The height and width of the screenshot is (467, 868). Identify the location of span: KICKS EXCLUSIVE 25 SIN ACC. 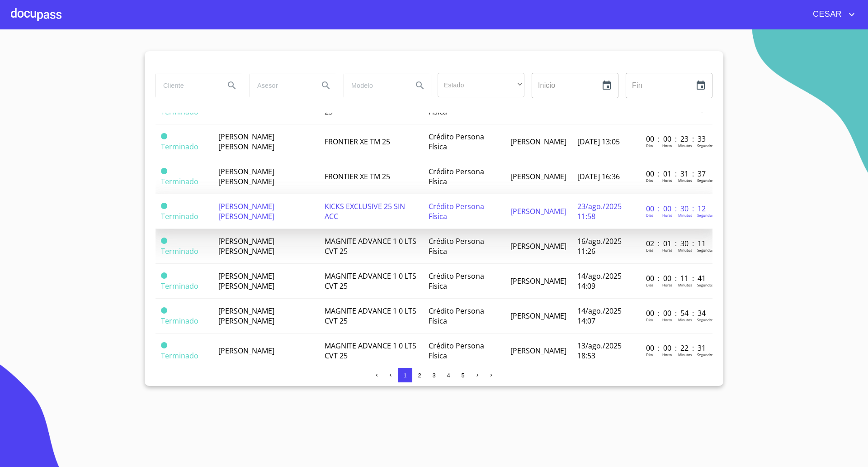
(364, 211).